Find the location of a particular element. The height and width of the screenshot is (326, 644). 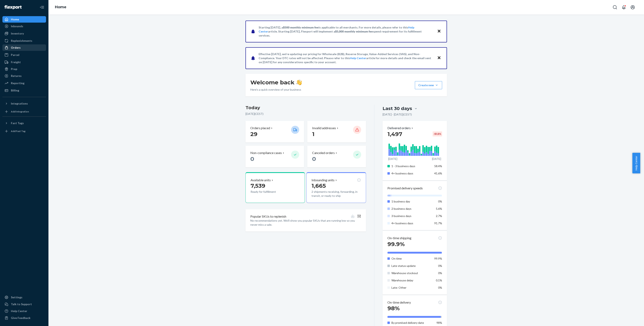

a: Orders is located at coordinates (24, 47).